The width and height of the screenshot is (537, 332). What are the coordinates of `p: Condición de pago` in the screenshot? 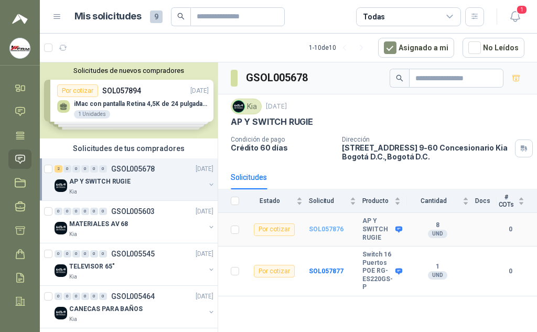 It's located at (282, 140).